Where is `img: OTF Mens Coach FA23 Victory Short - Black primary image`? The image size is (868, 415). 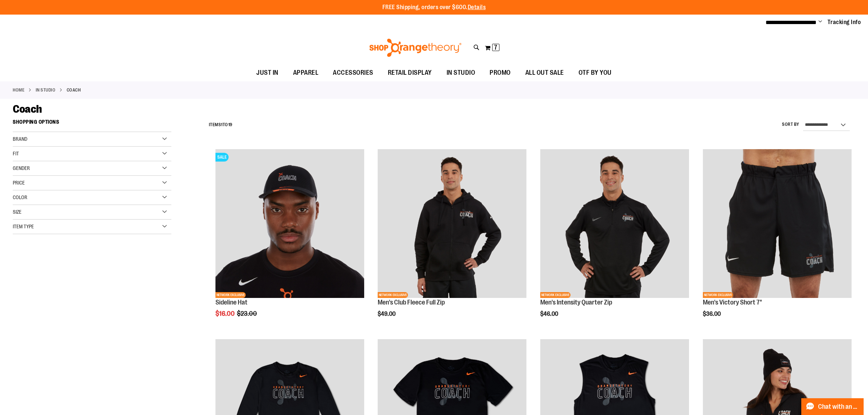
img: OTF Mens Coach FA23 Victory Short - Black primary image is located at coordinates (777, 223).